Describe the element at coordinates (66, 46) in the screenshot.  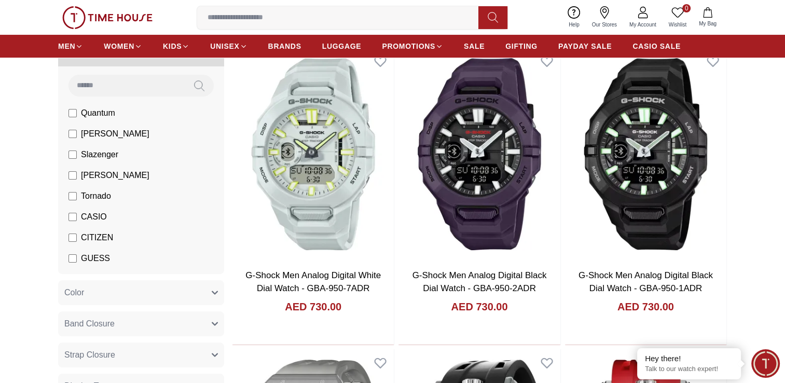
I see `span: MEN` at that location.